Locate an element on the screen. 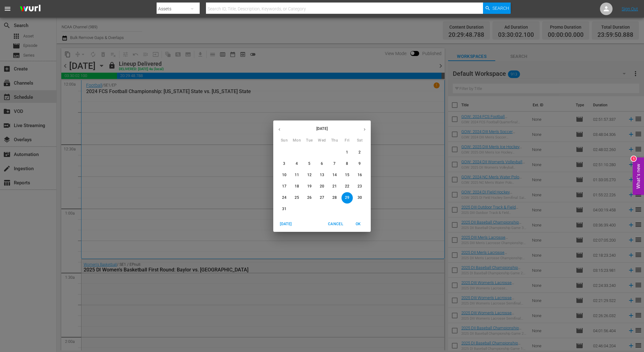 This screenshot has height=352, width=644. p: 30 is located at coordinates (360, 198).